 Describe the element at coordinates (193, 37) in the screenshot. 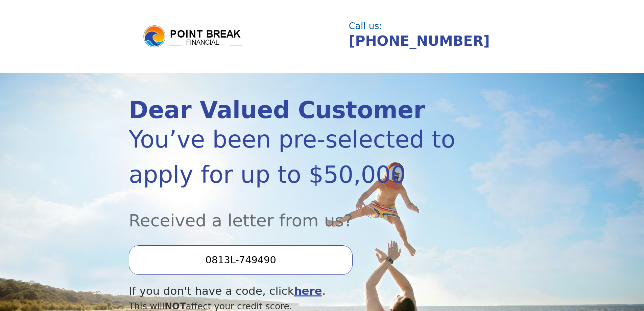

I see `img: logo.png` at that location.